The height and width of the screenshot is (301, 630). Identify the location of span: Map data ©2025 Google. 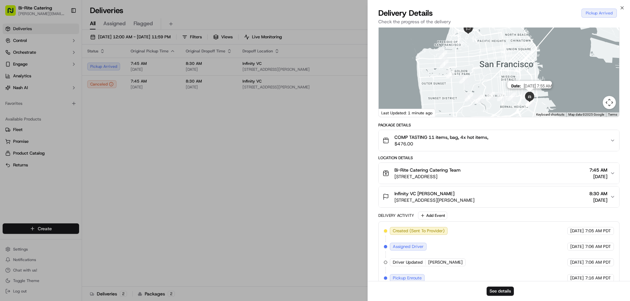
(586, 114).